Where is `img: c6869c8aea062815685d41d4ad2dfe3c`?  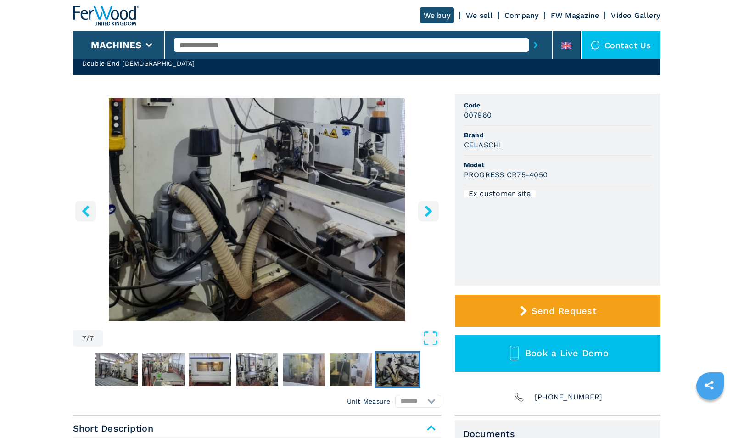 img: c6869c8aea062815685d41d4ad2dfe3c is located at coordinates (117, 370).